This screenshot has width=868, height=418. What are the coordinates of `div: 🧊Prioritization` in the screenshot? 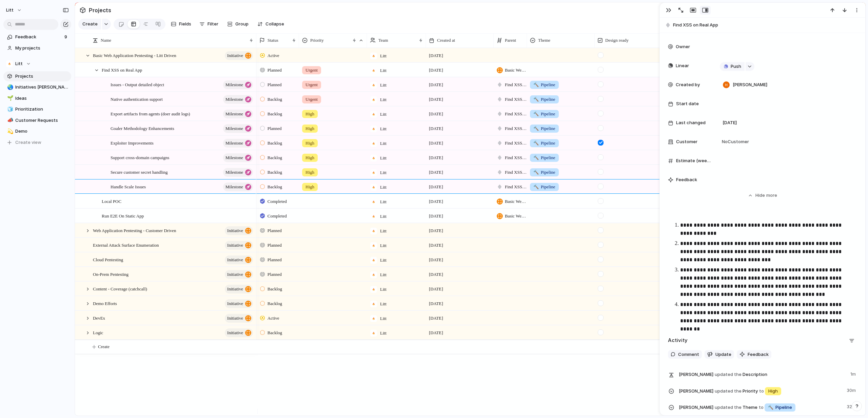 It's located at (37, 109).